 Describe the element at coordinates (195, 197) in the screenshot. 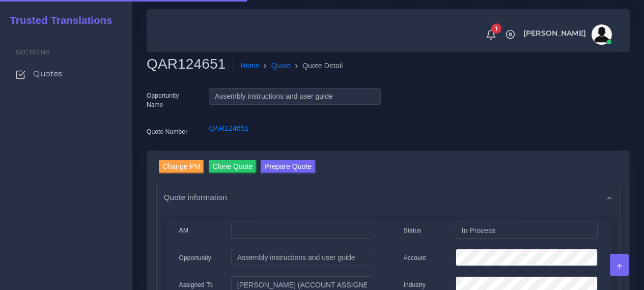

I see `span: Quote information` at that location.